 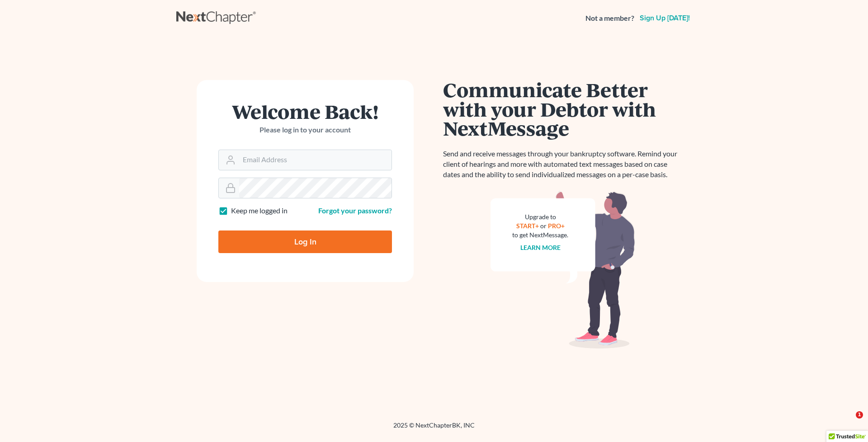 What do you see at coordinates (305, 130) in the screenshot?
I see `p: Please log in to your account` at bounding box center [305, 130].